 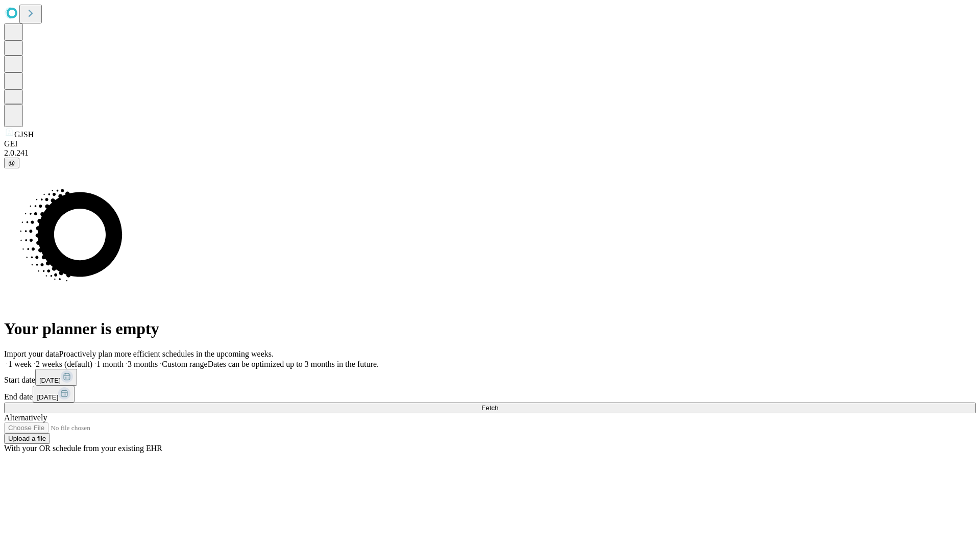 What do you see at coordinates (27, 438) in the screenshot?
I see `button: Upload a file` at bounding box center [27, 438].